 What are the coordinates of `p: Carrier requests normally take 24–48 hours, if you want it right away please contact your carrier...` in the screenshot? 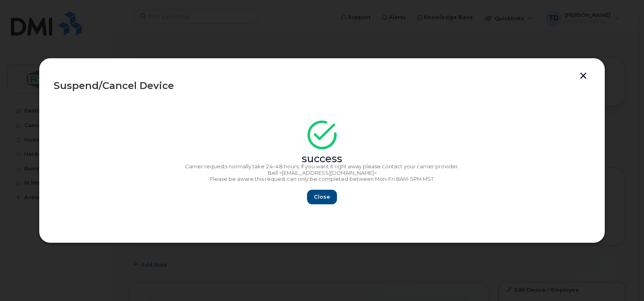 It's located at (322, 167).